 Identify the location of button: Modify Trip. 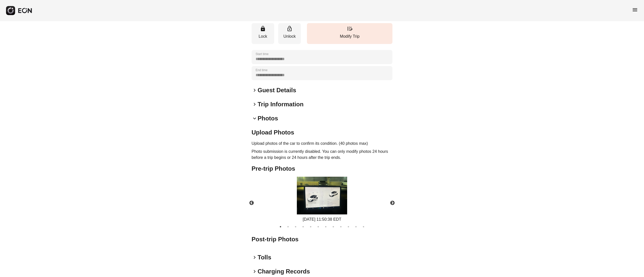
(350, 34).